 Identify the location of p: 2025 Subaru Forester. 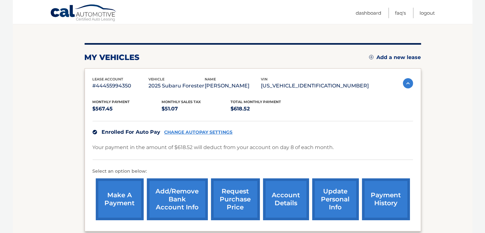
(177, 86).